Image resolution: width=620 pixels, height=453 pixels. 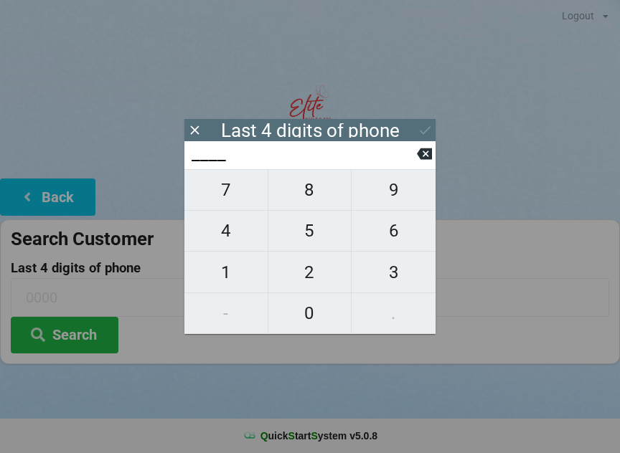 I want to click on span: 2, so click(x=310, y=273).